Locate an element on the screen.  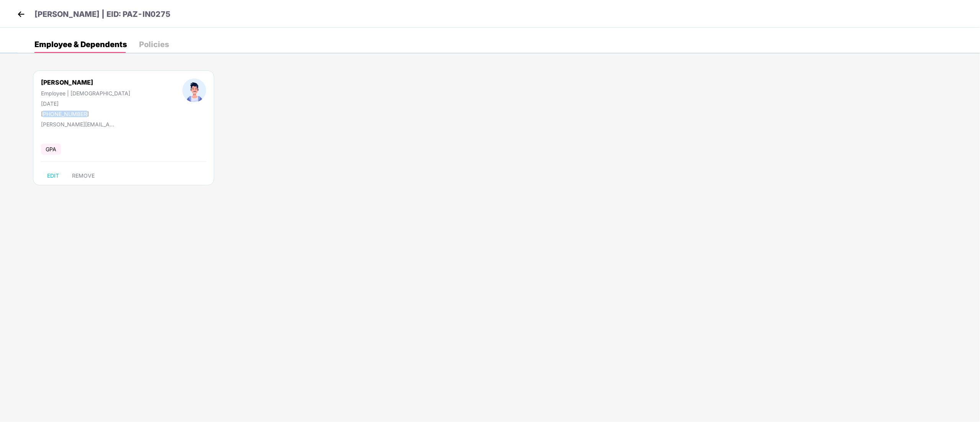
img: back is located at coordinates (21, 14).